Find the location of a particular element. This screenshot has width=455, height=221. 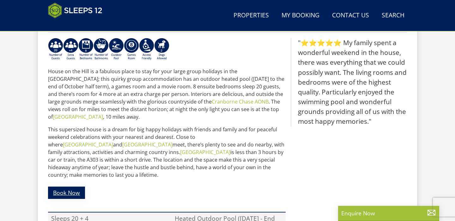

a: Contact Us is located at coordinates (350, 15).